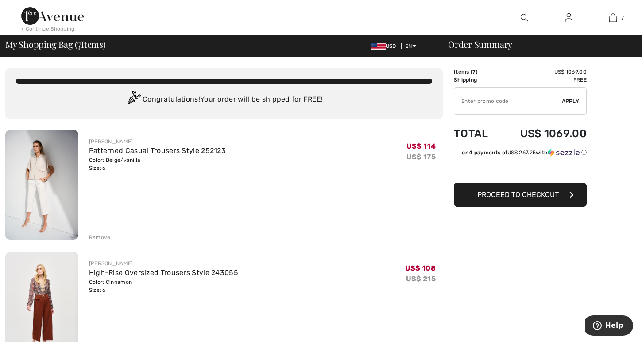  What do you see at coordinates (477, 72) in the screenshot?
I see `td: Items ( )` at bounding box center [477, 72].